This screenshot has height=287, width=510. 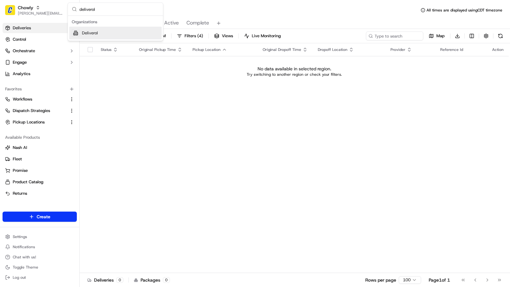 What do you see at coordinates (380, 280) in the screenshot?
I see `p: Rows per page` at bounding box center [380, 280].